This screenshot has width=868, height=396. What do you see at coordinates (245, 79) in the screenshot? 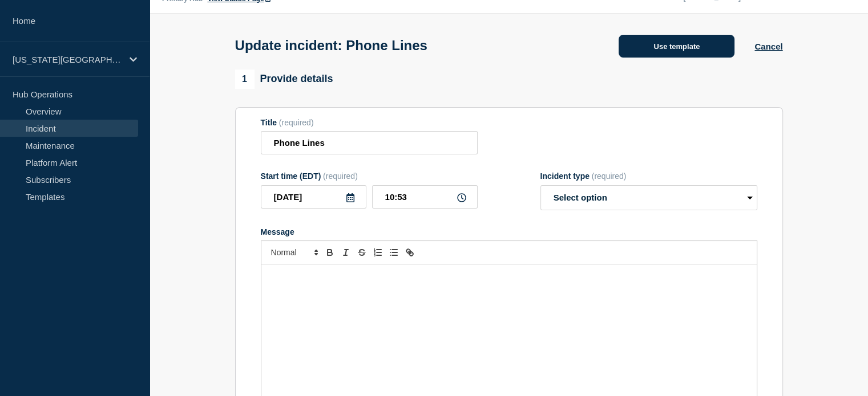
I see `span: 1` at bounding box center [245, 79].